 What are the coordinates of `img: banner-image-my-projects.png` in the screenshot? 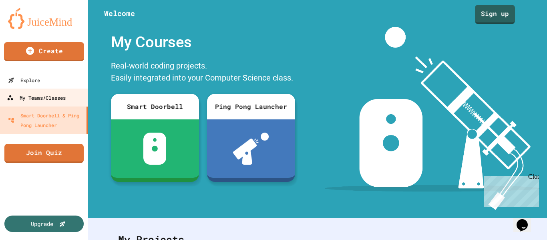 It's located at (432, 118).